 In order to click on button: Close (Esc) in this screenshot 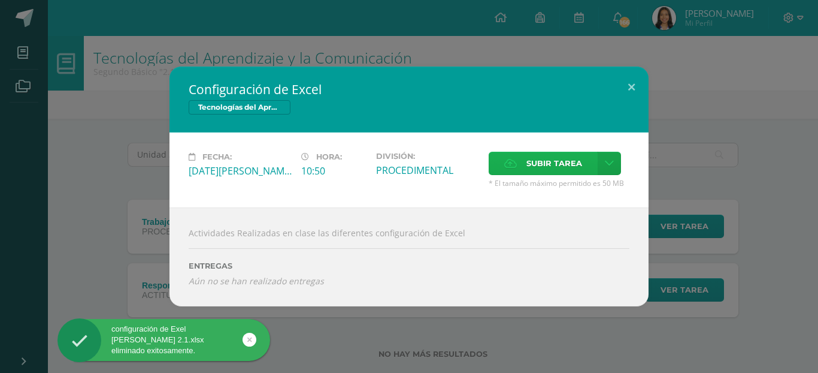, I will do `click(631, 87)`.